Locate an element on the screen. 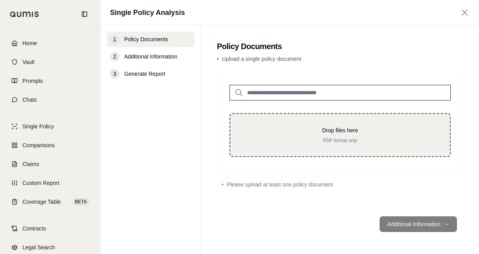  a: Prompts is located at coordinates (50, 81).